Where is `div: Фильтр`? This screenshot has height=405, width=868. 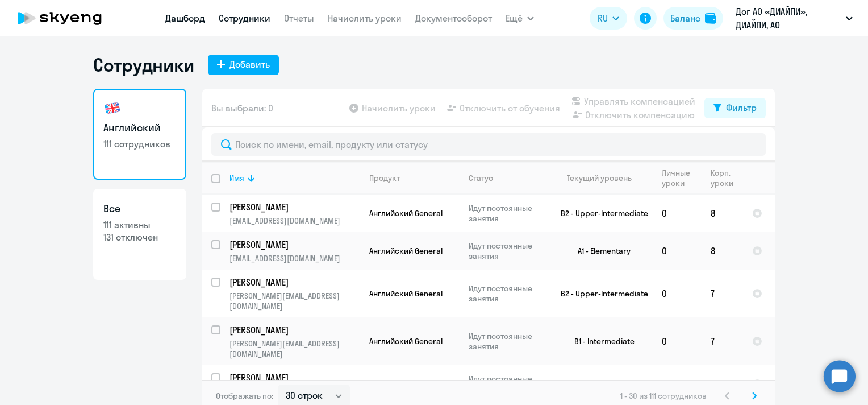
div: Фильтр is located at coordinates (741, 107).